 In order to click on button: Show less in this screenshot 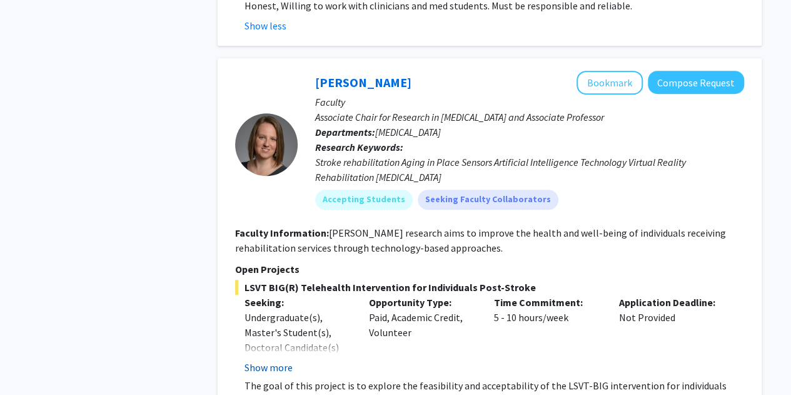, I will do `click(265, 26)`.